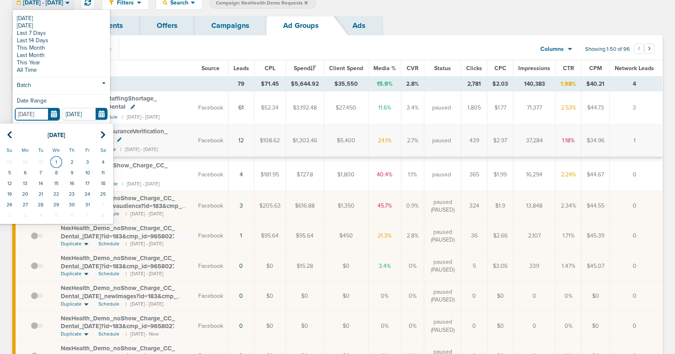 Image resolution: width=675 pixels, height=354 pixels. I want to click on td: 30, so click(25, 162).